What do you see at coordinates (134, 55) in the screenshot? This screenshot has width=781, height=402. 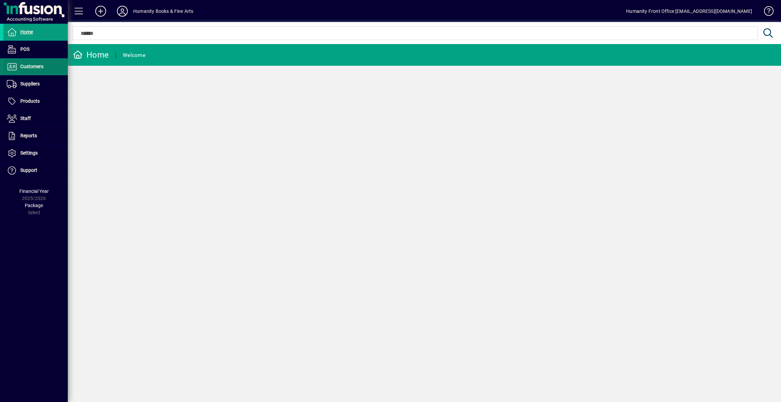 I see `div: Welcome` at bounding box center [134, 55].